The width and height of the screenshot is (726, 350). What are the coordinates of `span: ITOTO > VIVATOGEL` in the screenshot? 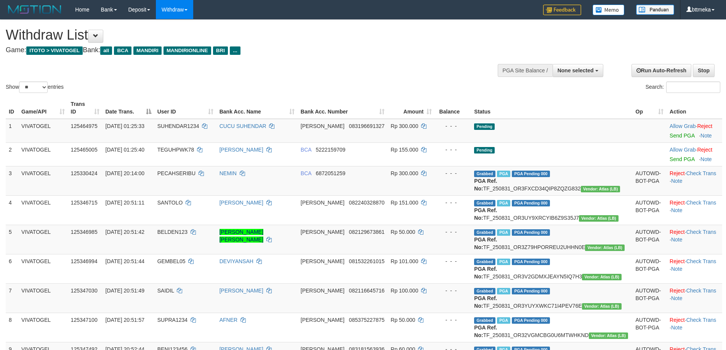 It's located at (55, 51).